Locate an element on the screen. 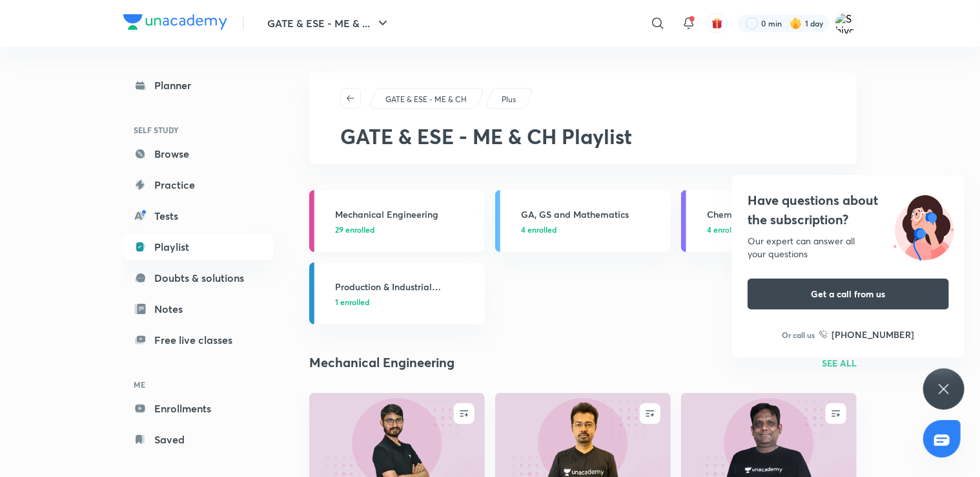 The image size is (980, 477). img: Company Logo is located at coordinates (175, 22).